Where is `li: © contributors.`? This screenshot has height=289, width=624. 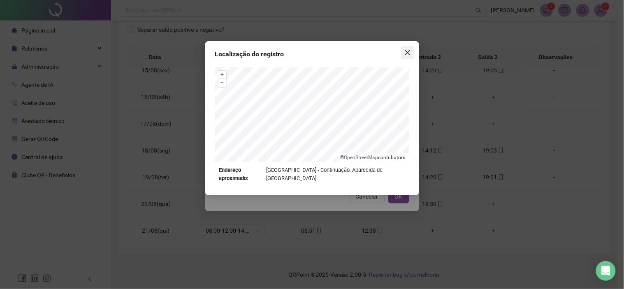
li: © contributors. is located at coordinates (374, 158).